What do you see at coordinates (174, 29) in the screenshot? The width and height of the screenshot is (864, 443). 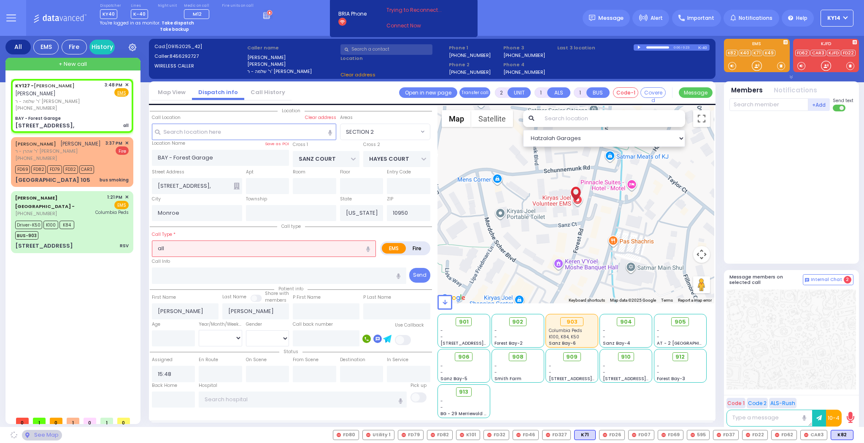 I see `strong: Take backup` at bounding box center [174, 29].